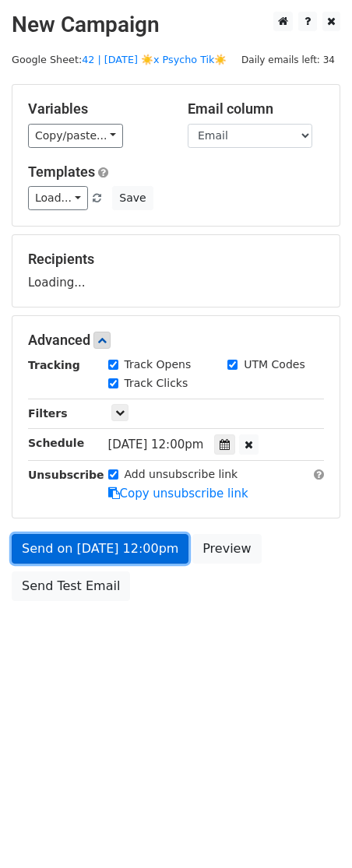  I want to click on div: Loading..., so click(176, 271).